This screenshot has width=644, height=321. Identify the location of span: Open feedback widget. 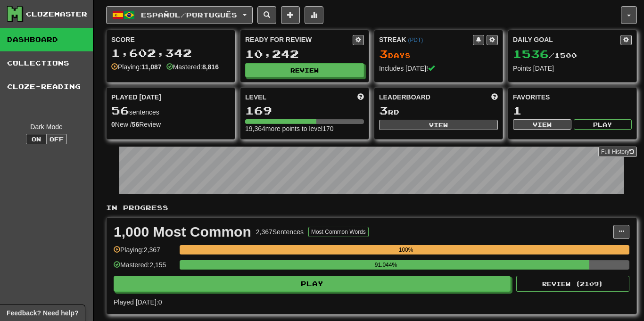
(42, 313).